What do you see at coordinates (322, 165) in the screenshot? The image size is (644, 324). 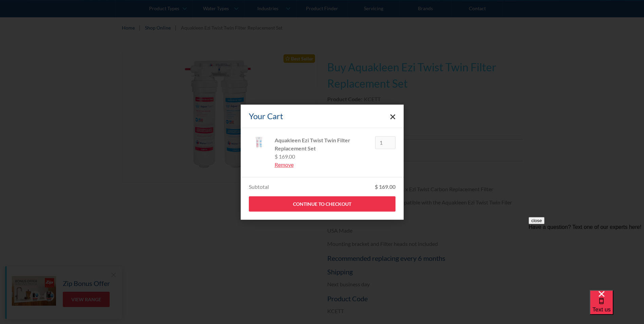 I see `div: Remove` at bounding box center [322, 165].